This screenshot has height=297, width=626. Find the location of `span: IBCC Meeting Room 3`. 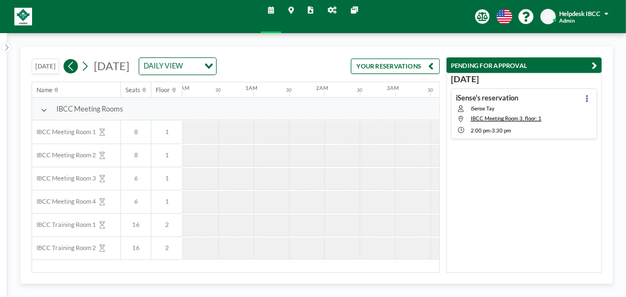

span: IBCC Meeting Room 3 is located at coordinates (64, 178).